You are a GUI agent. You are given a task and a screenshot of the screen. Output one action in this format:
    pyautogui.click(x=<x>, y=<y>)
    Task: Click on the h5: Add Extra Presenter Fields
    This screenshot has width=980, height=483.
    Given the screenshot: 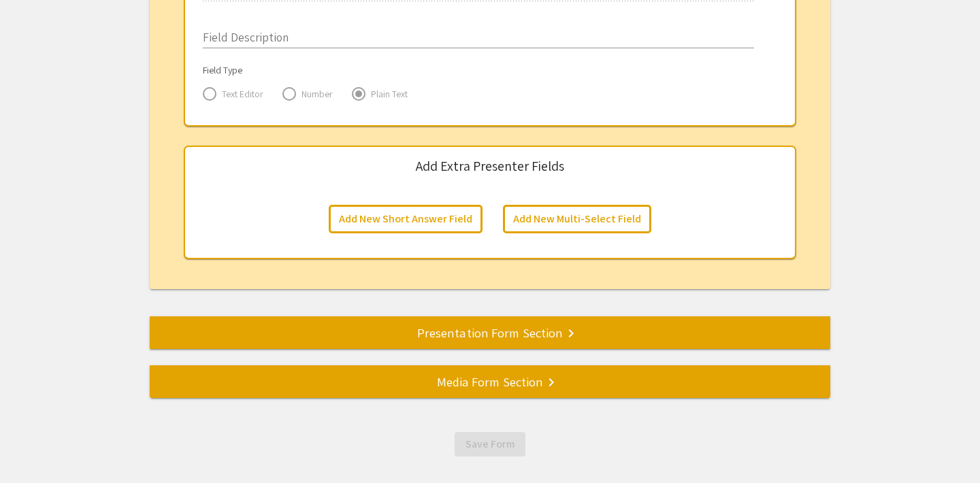 What is the action you would take?
    pyautogui.click(x=490, y=166)
    